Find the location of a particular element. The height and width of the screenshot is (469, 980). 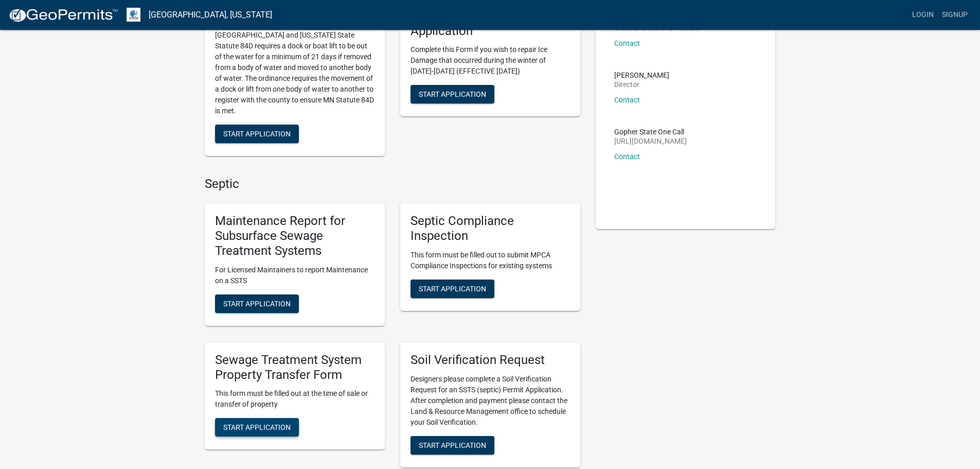

h5: Sewage Treatment System Property Transfer Form is located at coordinates (295, 367).